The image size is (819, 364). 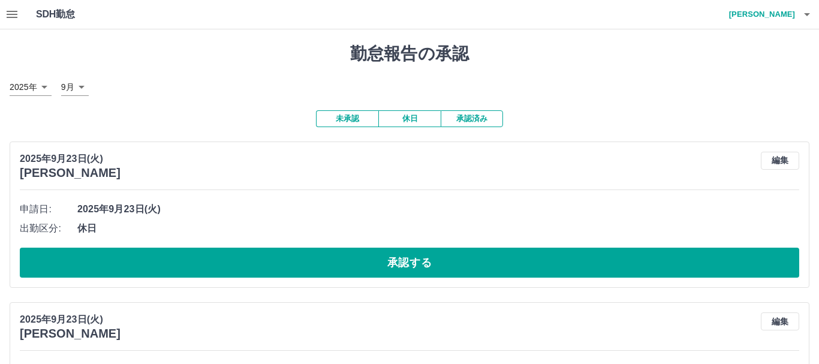 I want to click on button: 休日, so click(x=410, y=119).